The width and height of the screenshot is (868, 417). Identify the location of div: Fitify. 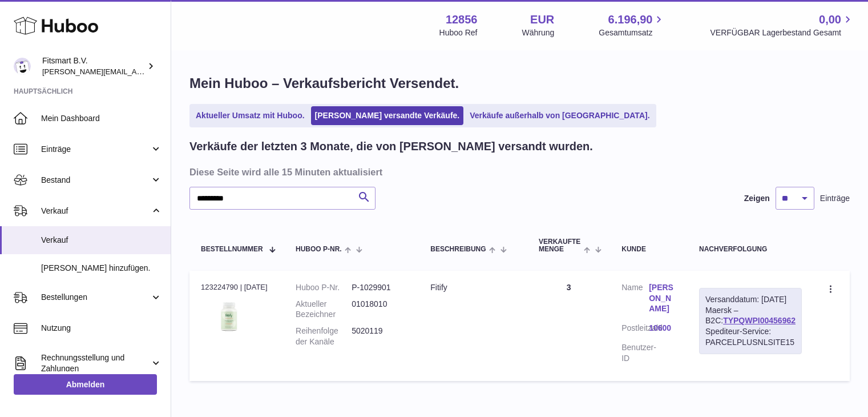
(473, 287).